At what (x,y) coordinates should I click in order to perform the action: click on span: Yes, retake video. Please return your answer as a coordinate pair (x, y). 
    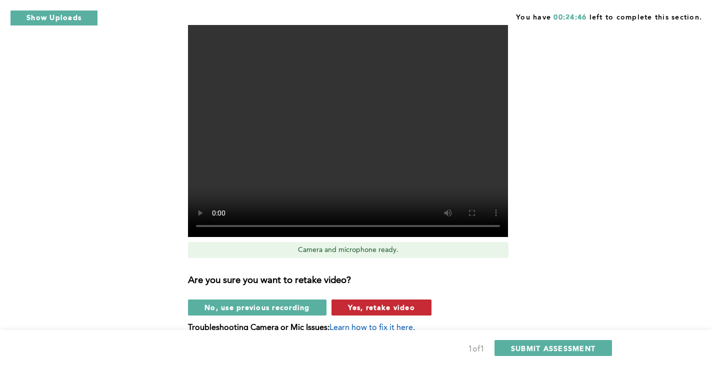
    Looking at the image, I should click on (381, 307).